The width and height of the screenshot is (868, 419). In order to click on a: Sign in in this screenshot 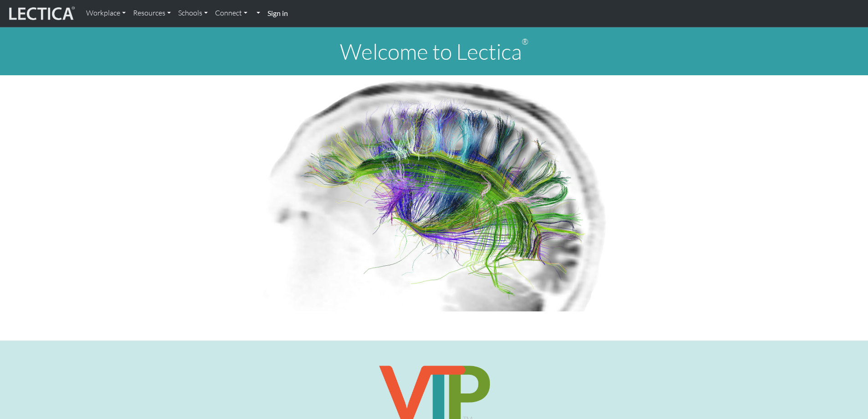, I will do `click(278, 13)`.